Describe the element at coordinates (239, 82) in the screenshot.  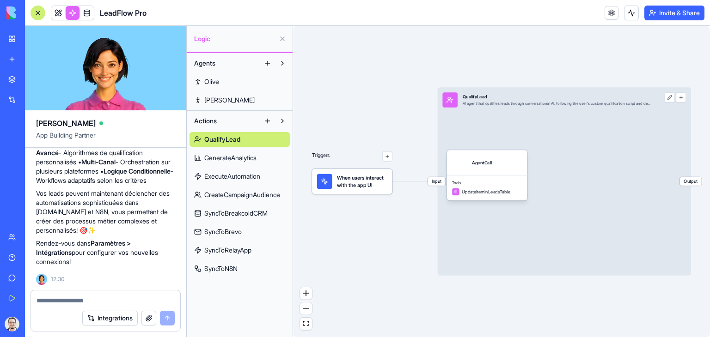
I see `a: Olive` at that location.